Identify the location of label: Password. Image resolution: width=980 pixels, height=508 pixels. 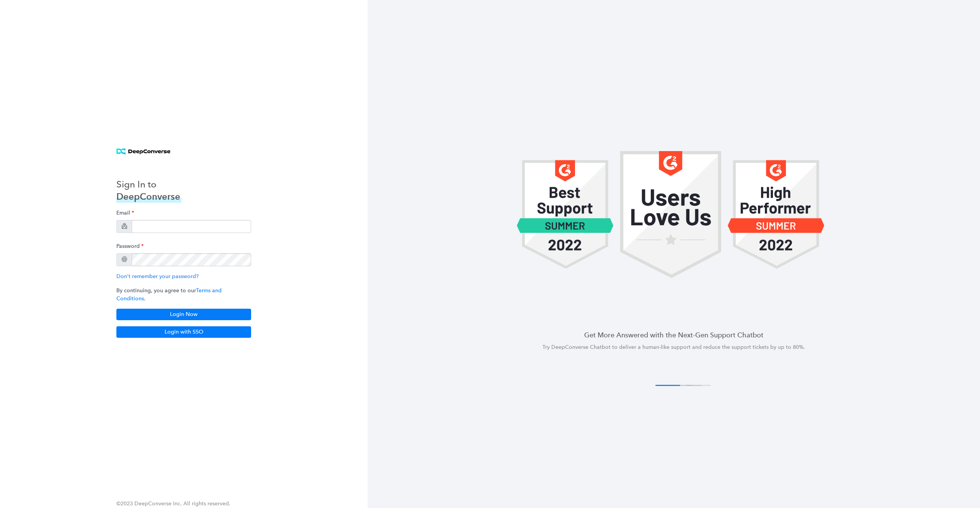
(130, 246).